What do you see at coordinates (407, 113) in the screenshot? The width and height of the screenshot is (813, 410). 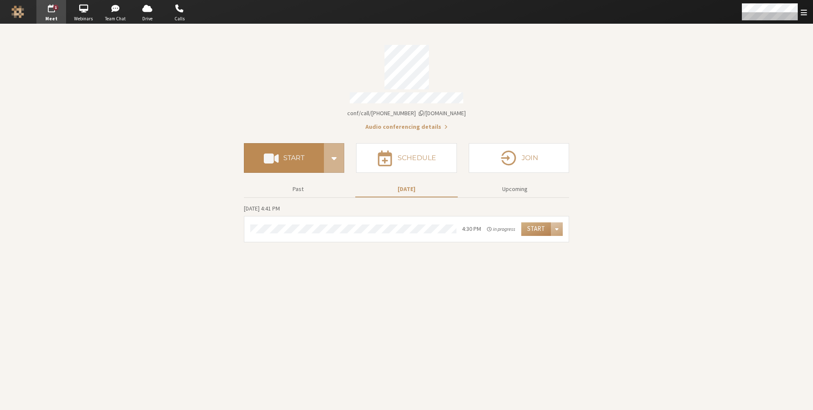 I see `button: Copy my meeting room linkCopy my meeting room link` at bounding box center [407, 113].